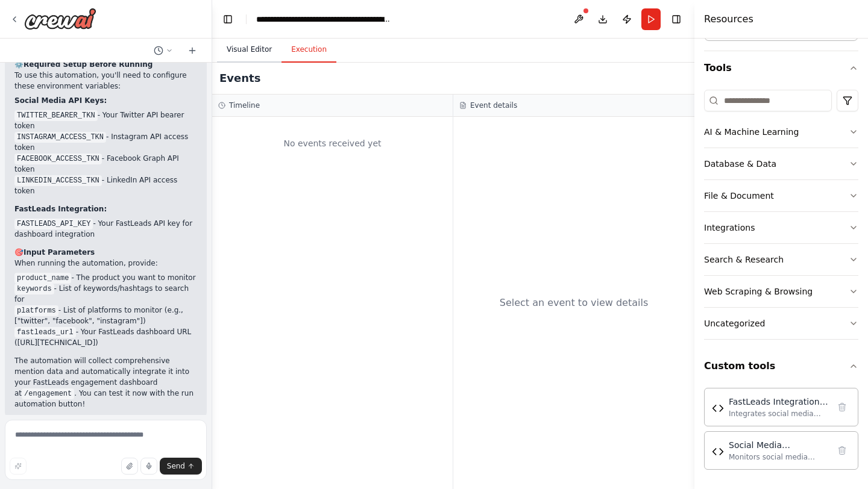 The height and width of the screenshot is (489, 868). Describe the element at coordinates (778, 457) in the screenshot. I see `div: Monitors social media platforms for mentions and tags related to specific products. Supports Twit...` at that location.